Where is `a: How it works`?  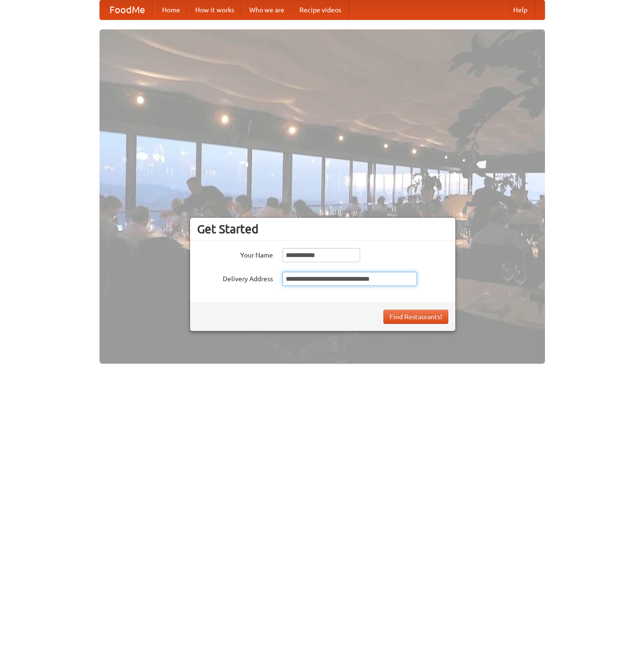
a: How it works is located at coordinates (215, 10).